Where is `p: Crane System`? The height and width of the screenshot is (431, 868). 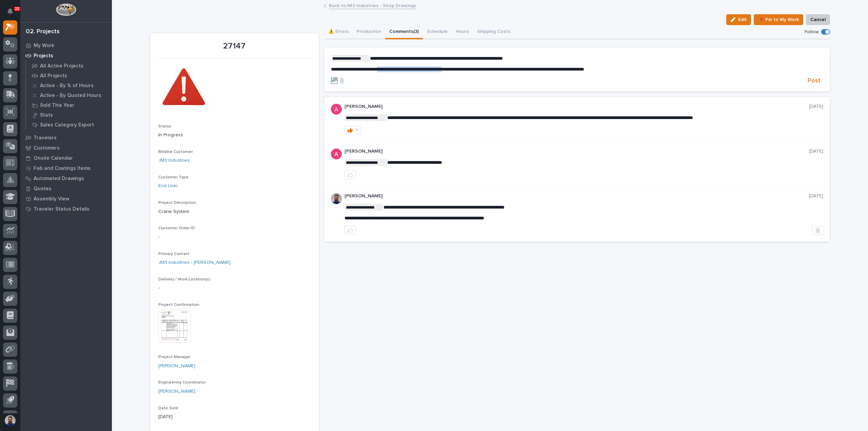
p: Crane System is located at coordinates (235, 212).